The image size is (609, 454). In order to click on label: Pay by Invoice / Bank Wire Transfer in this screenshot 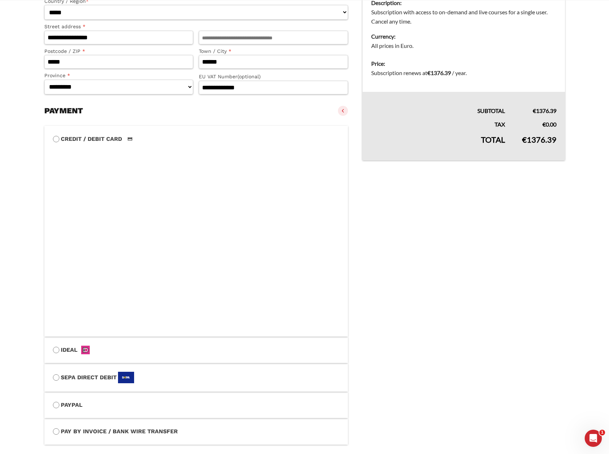, I will do `click(196, 431)`.